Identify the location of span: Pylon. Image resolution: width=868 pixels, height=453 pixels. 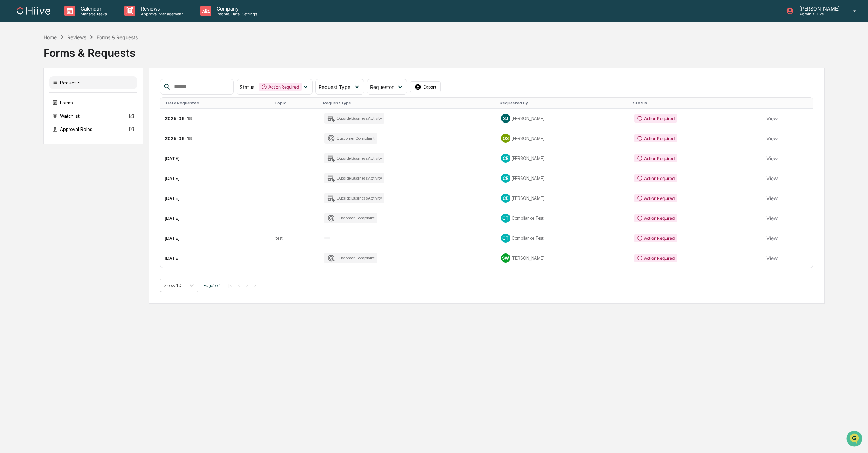
(77, 121).